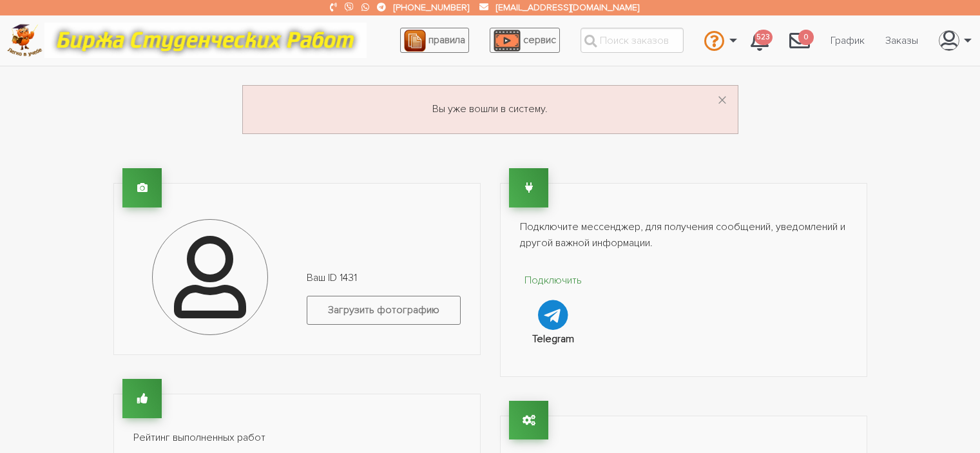 Image resolution: width=980 pixels, height=453 pixels. I want to click on img: play_icon-49f7f135c9dc9a03216cfdbccbe1e3994649169d890fb554cedf0eac35a01ba8.png, so click(507, 41).